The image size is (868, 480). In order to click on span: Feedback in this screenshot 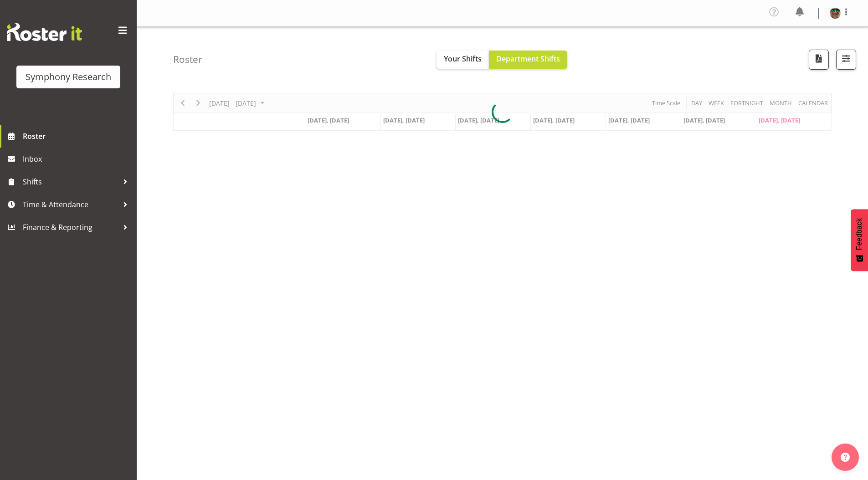, I will do `click(860, 234)`.